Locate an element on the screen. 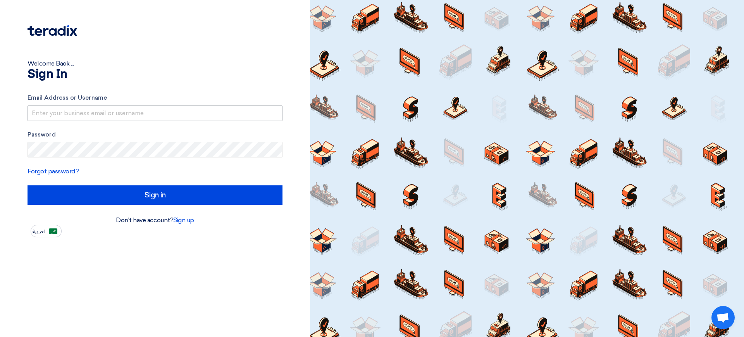 Image resolution: width=744 pixels, height=337 pixels. div: Don't have account? is located at coordinates (155, 220).